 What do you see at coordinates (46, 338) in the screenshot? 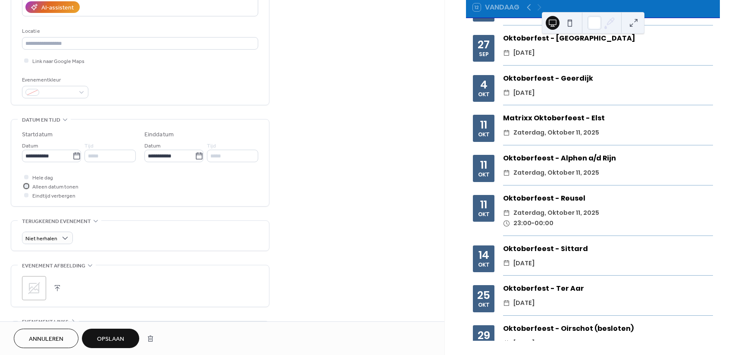
I see `button: Annuleren` at bounding box center [46, 338].